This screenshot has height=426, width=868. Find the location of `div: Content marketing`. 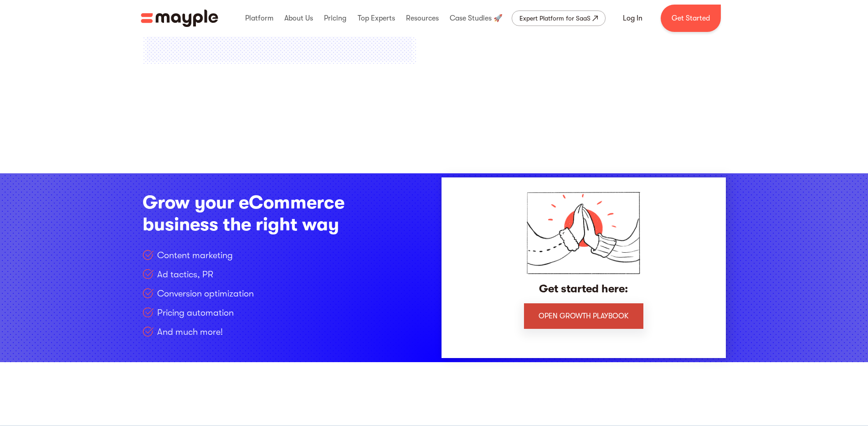

div: Content marketing is located at coordinates (195, 255).